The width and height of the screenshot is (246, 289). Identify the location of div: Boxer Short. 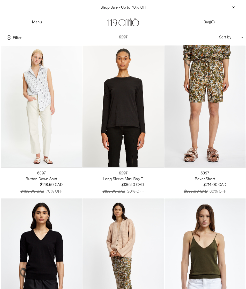
(205, 179).